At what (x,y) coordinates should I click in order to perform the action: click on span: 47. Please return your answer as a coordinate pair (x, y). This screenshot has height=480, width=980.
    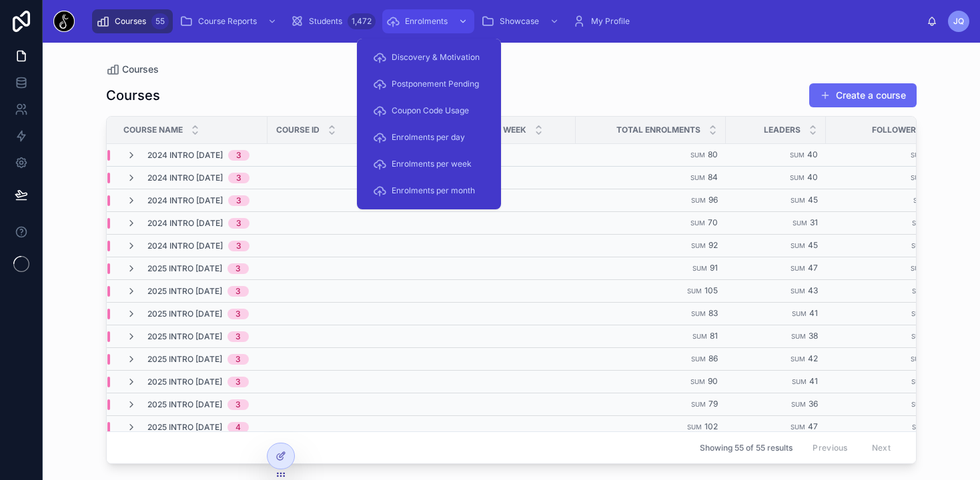
    Looking at the image, I should click on (812, 267).